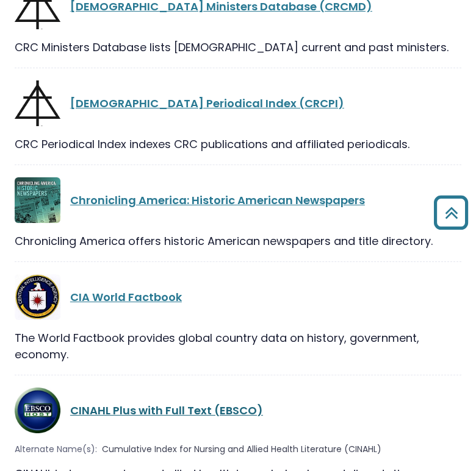 This screenshot has width=476, height=471. I want to click on span: Alternate Name(s):, so click(56, 449).